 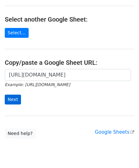 I want to click on a: Need help?, so click(x=20, y=133).